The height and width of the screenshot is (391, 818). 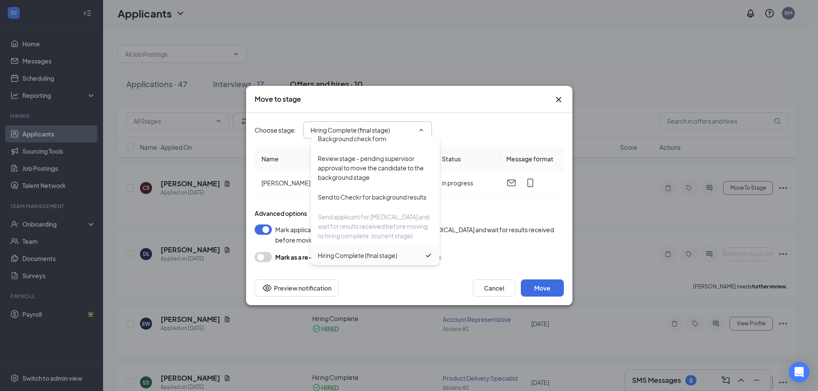 What do you see at coordinates (467, 159) in the screenshot?
I see `th: Status` at bounding box center [467, 159].